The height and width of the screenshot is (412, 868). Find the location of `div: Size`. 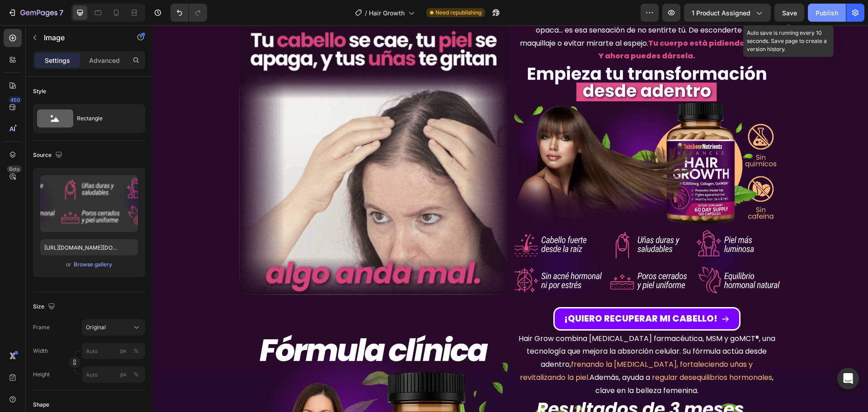

div: Size is located at coordinates (45, 307).